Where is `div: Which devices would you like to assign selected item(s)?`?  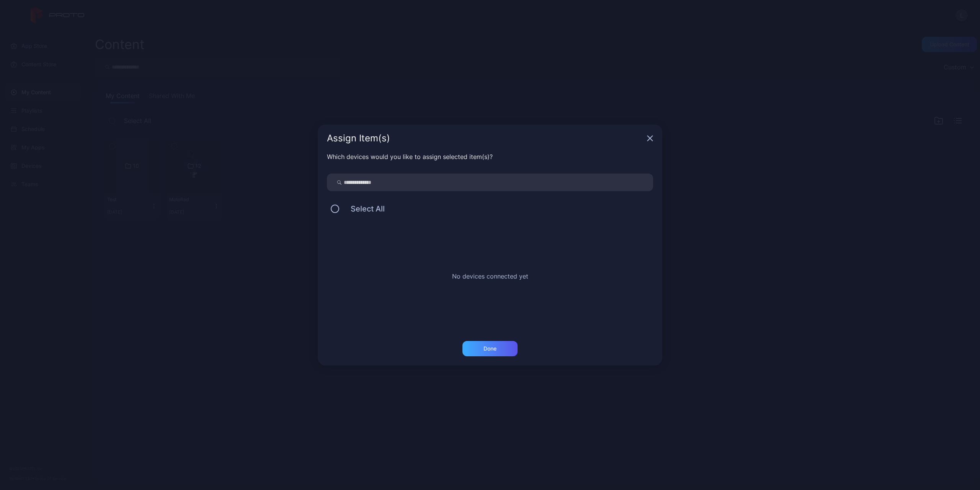
div: Which devices would you like to assign selected item(s)? is located at coordinates (490, 156).